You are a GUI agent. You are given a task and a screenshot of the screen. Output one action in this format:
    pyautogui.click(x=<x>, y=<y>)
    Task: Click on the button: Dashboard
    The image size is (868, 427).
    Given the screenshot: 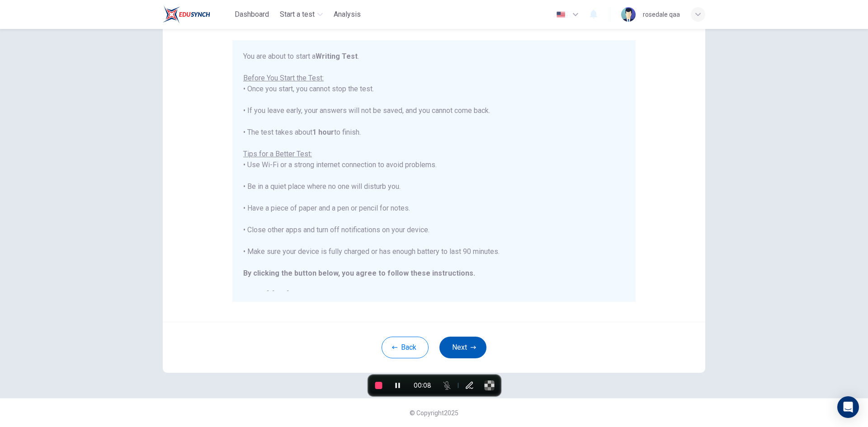 What is the action you would take?
    pyautogui.click(x=252, y=14)
    